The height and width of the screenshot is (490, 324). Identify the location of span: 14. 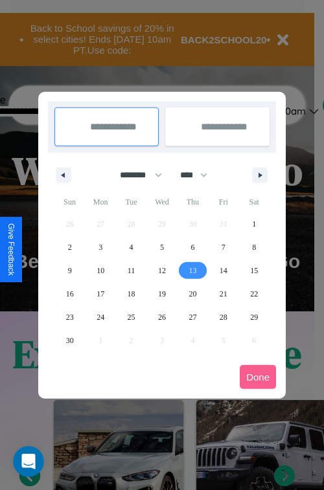
(223, 271).